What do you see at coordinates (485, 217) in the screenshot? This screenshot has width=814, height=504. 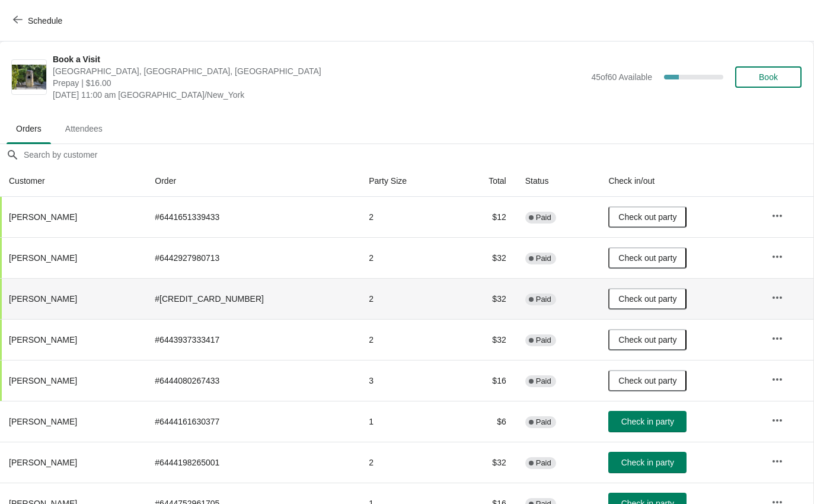 I see `td: $12` at bounding box center [485, 217].